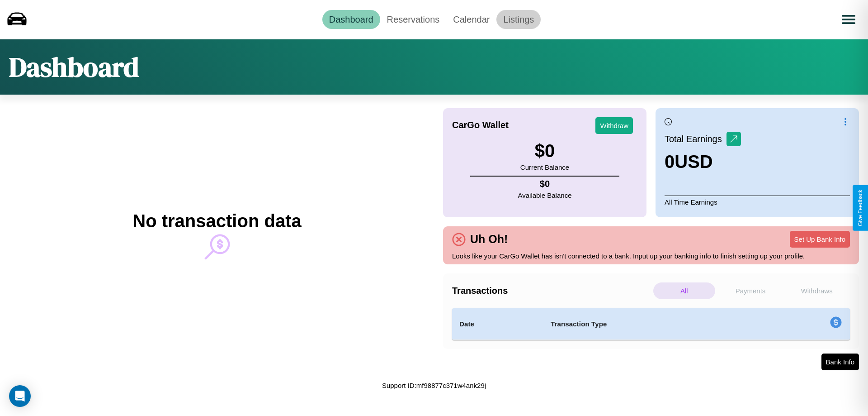 This screenshot has width=868, height=416. Describe the element at coordinates (651, 324) in the screenshot. I see `table: simple table` at that location.